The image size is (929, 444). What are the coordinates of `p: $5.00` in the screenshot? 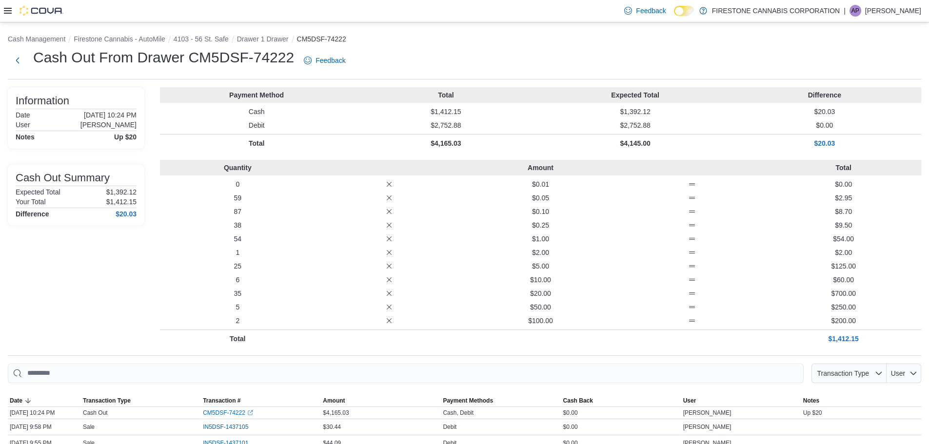 It's located at (541, 266).